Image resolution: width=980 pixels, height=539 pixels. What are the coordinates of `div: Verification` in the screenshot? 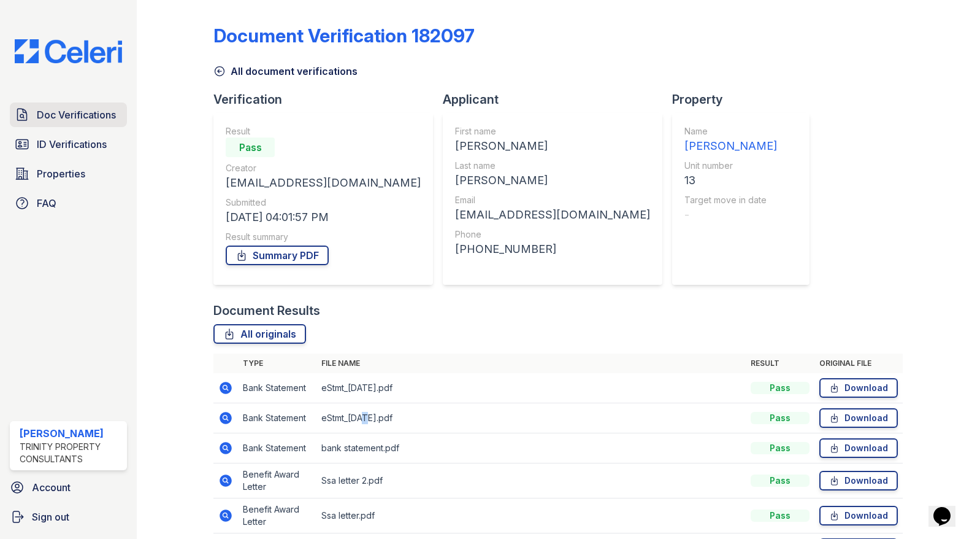 It's located at (328, 100).